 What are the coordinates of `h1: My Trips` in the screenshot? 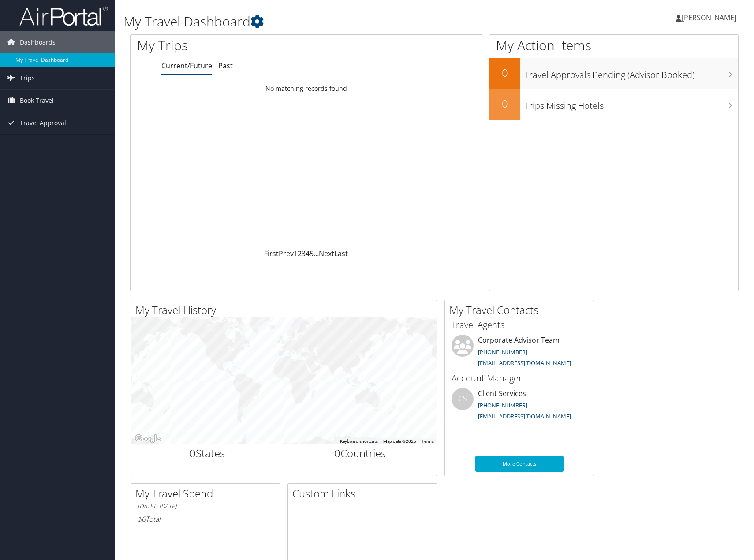 It's located at (233, 45).